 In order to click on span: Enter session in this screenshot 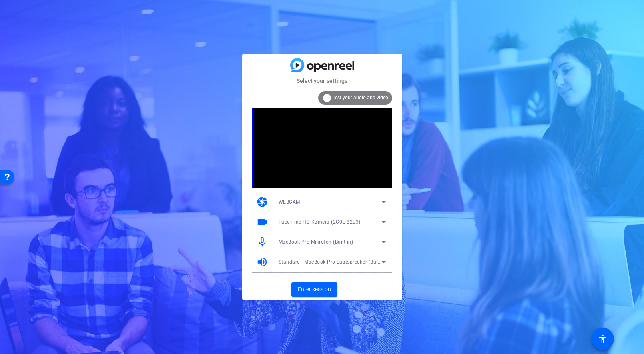, I will do `click(315, 289)`.